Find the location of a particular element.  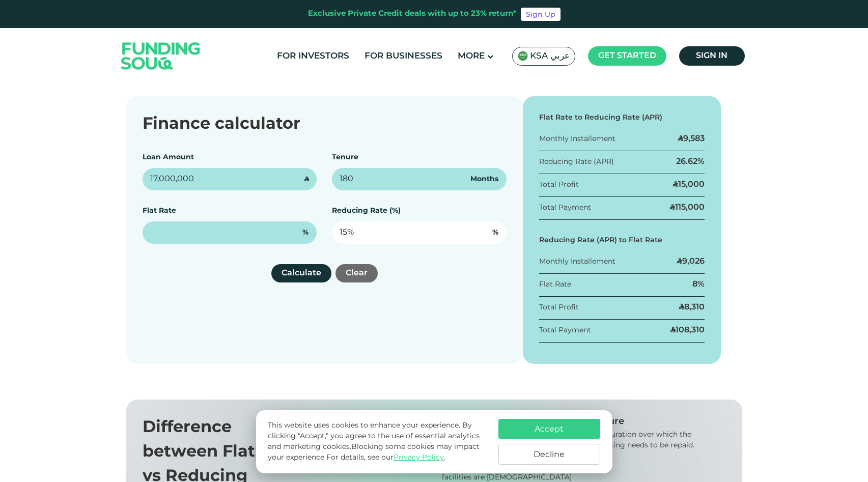

a: Sign Up is located at coordinates (541, 14).